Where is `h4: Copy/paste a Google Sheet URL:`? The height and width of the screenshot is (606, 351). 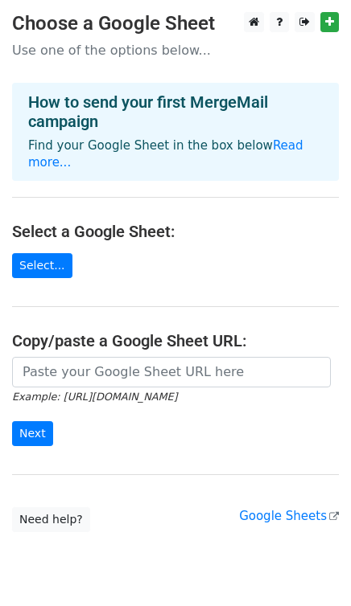 h4: Copy/paste a Google Sheet URL: is located at coordinates (175, 341).